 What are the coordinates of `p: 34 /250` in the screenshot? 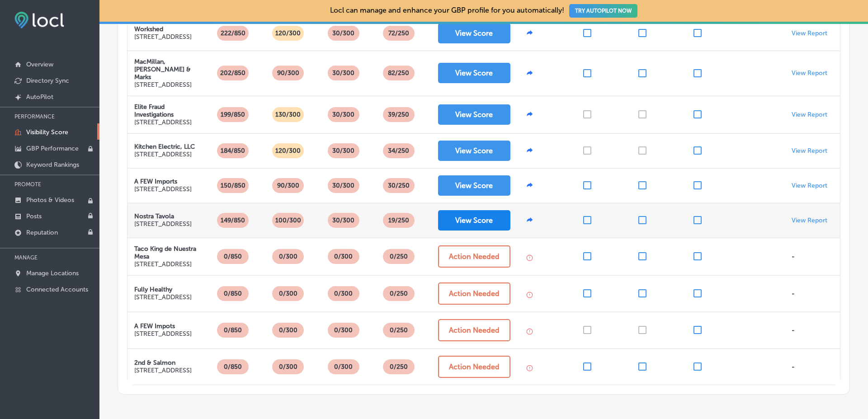 It's located at (399, 151).